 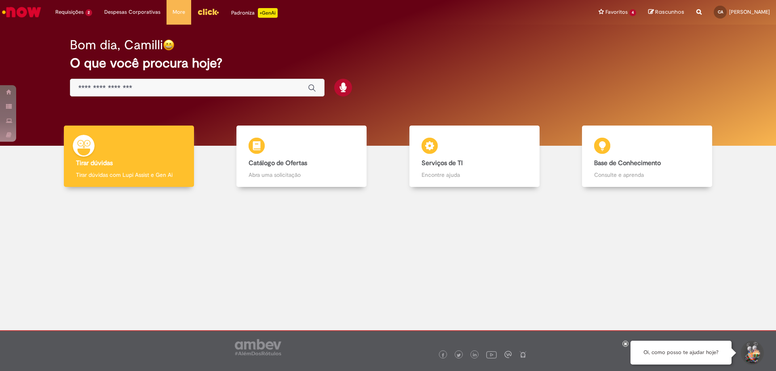 I want to click on img: logo_footer_ambev_rotulo_gray.png, so click(x=258, y=347).